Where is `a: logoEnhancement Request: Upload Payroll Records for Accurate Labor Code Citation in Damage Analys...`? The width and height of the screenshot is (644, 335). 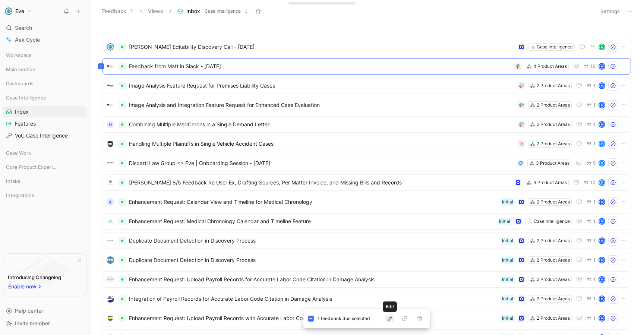 a: logoEnhancement Request: Upload Payroll Records for Accurate Labor Code Citation in Damage Analys... is located at coordinates (366, 279).